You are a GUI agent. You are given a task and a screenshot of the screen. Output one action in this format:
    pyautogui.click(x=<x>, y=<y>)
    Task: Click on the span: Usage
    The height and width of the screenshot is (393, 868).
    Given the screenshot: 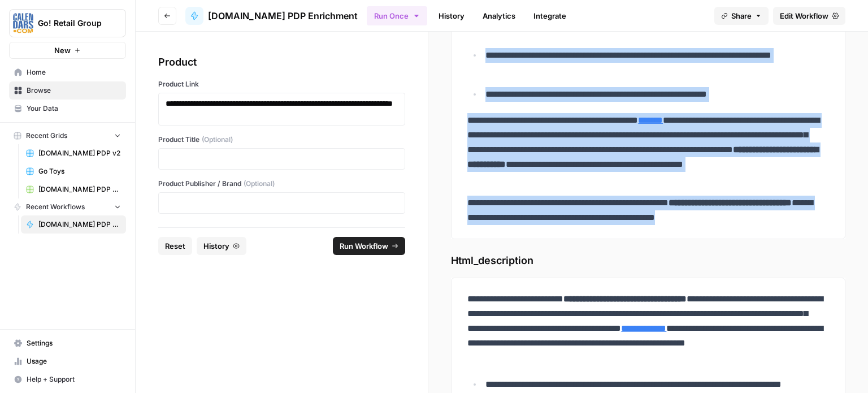 What is the action you would take?
    pyautogui.click(x=73, y=361)
    